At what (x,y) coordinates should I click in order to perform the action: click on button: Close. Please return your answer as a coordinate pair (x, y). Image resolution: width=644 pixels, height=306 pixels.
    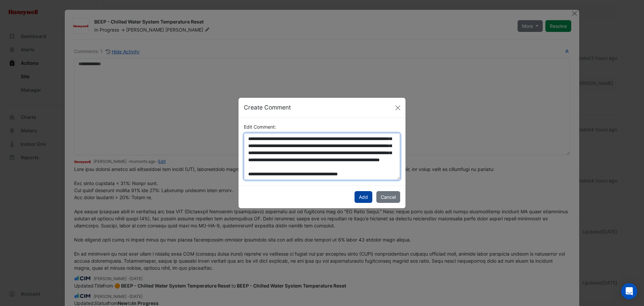
    Looking at the image, I should click on (398, 108).